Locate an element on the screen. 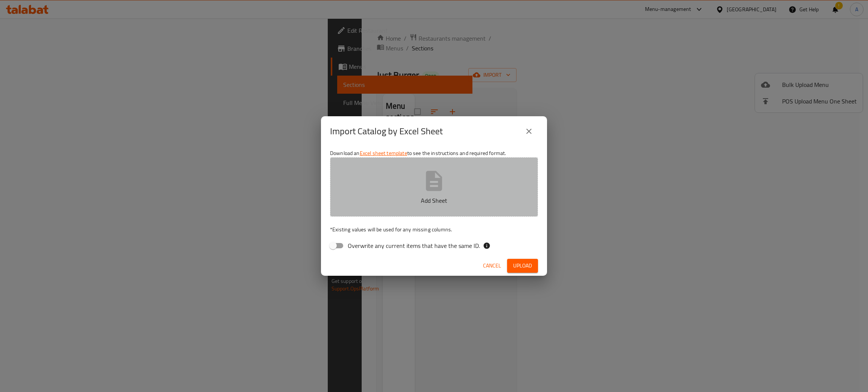 The width and height of the screenshot is (868, 392). button: Add Sheet is located at coordinates (434, 187).